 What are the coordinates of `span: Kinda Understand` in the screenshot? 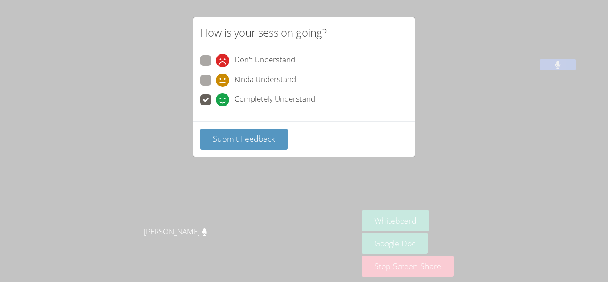 It's located at (265, 80).